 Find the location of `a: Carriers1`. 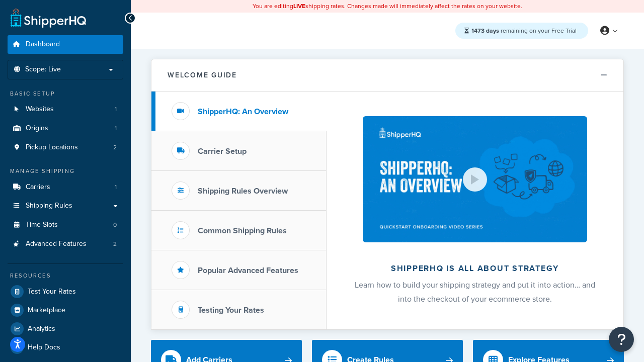

a: Carriers1 is located at coordinates (65, 187).